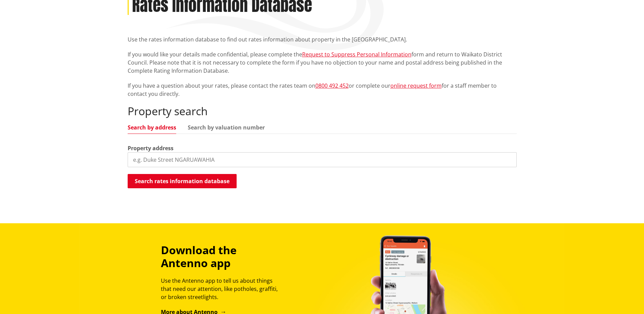 Image resolution: width=644 pixels, height=314 pixels. Describe the element at coordinates (182, 181) in the screenshot. I see `button: Search rates information database` at that location.